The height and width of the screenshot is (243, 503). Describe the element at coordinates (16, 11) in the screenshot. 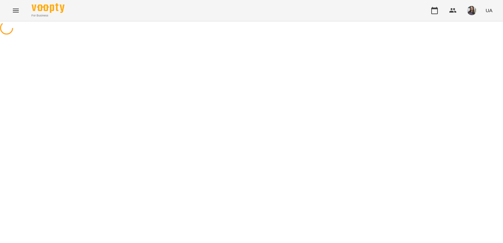

I see `button: Menu` at that location.